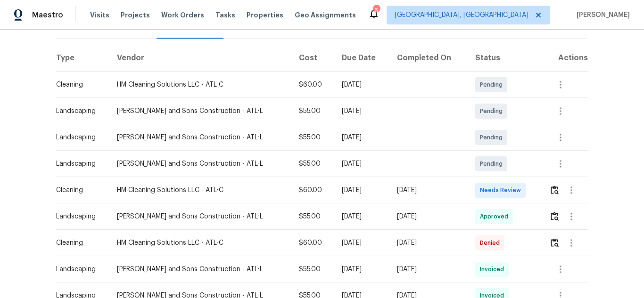 The width and height of the screenshot is (644, 298). What do you see at coordinates (325, 15) in the screenshot?
I see `span: Geo Assignments` at bounding box center [325, 15].